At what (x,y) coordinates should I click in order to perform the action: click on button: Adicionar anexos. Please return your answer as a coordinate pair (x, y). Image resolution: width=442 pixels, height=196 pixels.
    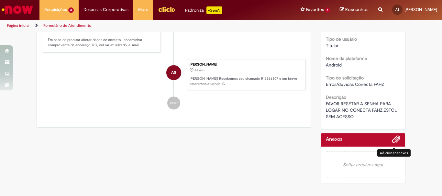
    Looking at the image, I should click on (396, 141).